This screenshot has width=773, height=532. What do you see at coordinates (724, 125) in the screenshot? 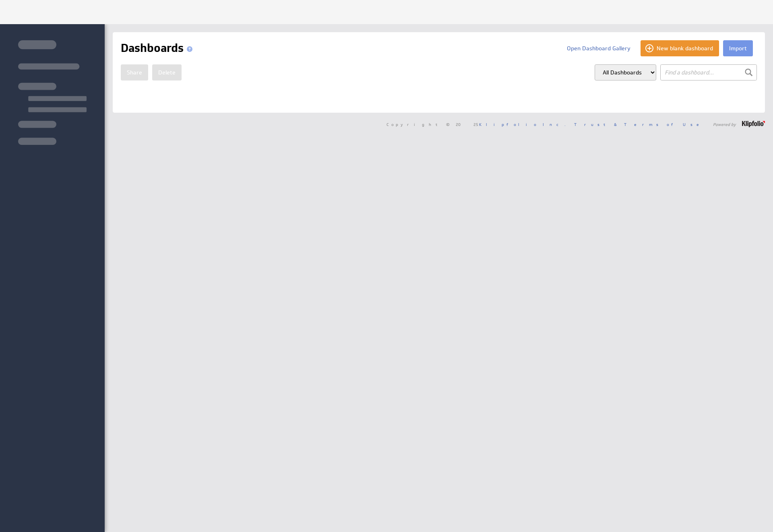
I see `span: Powered by` at bounding box center [724, 125].